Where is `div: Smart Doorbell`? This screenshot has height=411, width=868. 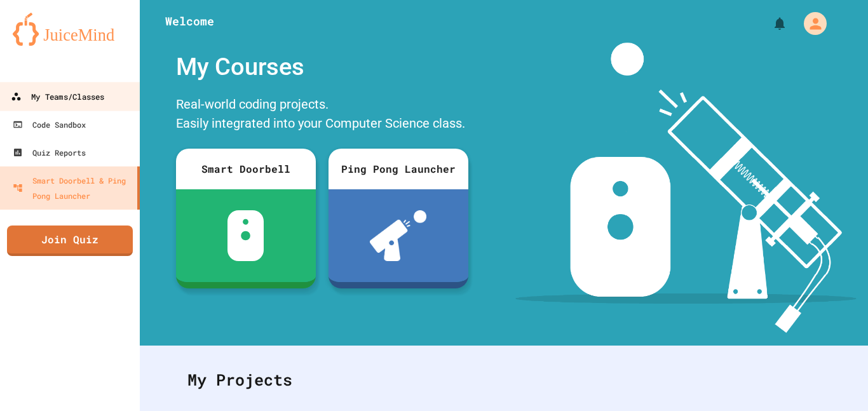
div: Smart Doorbell is located at coordinates (245, 169).